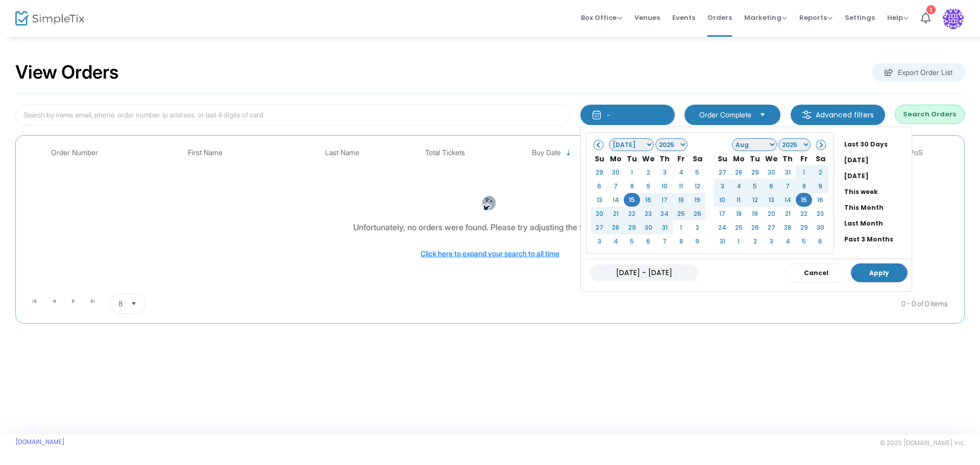  What do you see at coordinates (875, 207) in the screenshot?
I see `li: This Month` at bounding box center [875, 207].